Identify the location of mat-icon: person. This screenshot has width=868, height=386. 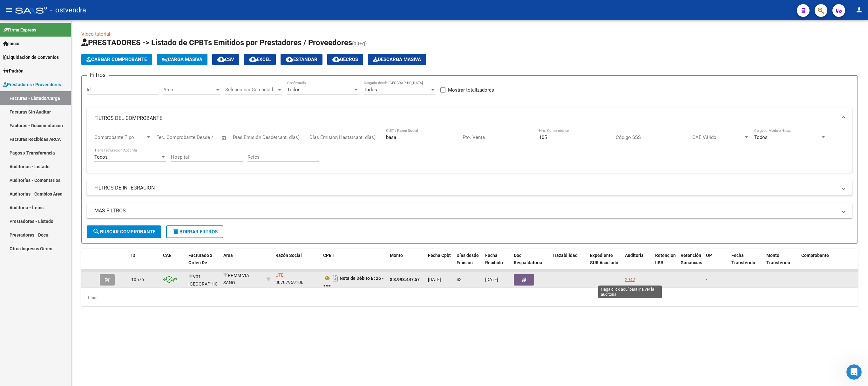
(859, 10).